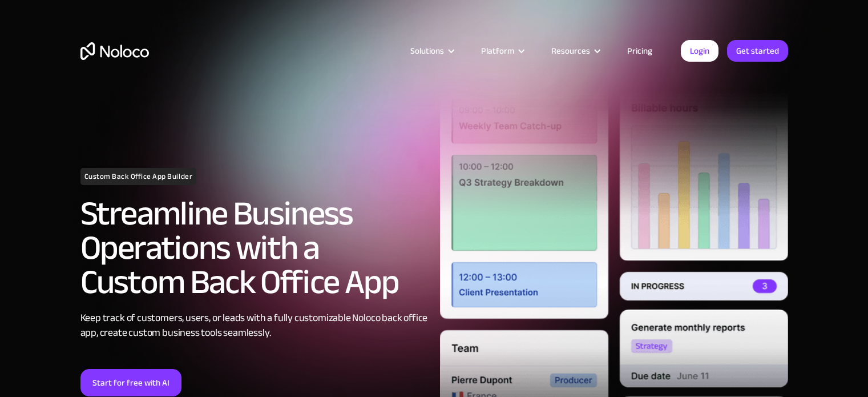 This screenshot has width=868, height=397. I want to click on a: Login, so click(700, 51).